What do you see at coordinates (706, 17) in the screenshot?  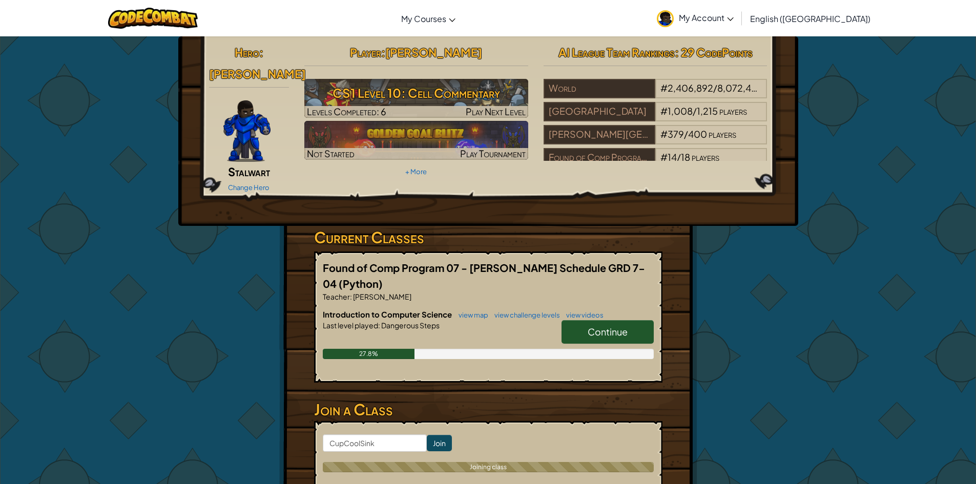 I see `span: My Account` at bounding box center [706, 17].